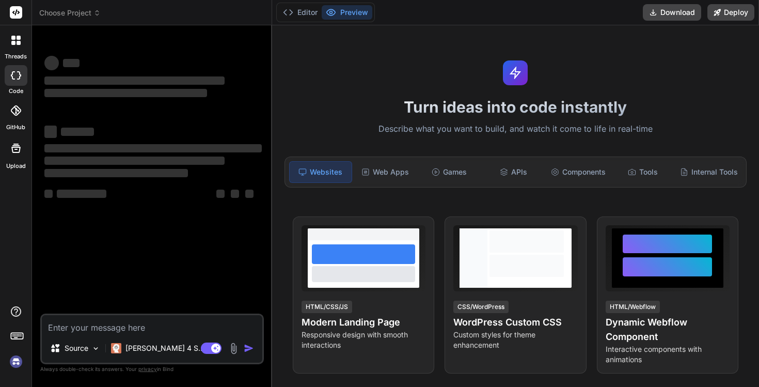  I want to click on label: threads, so click(15, 56).